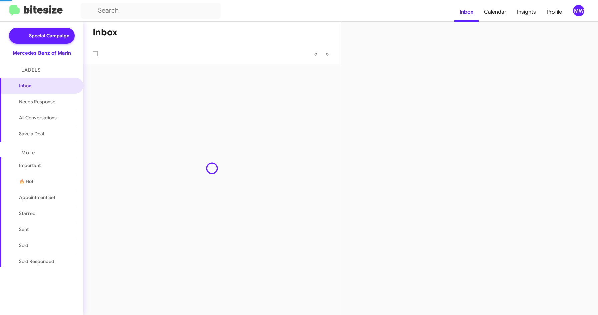 The image size is (598, 315). I want to click on span: Sent, so click(24, 230).